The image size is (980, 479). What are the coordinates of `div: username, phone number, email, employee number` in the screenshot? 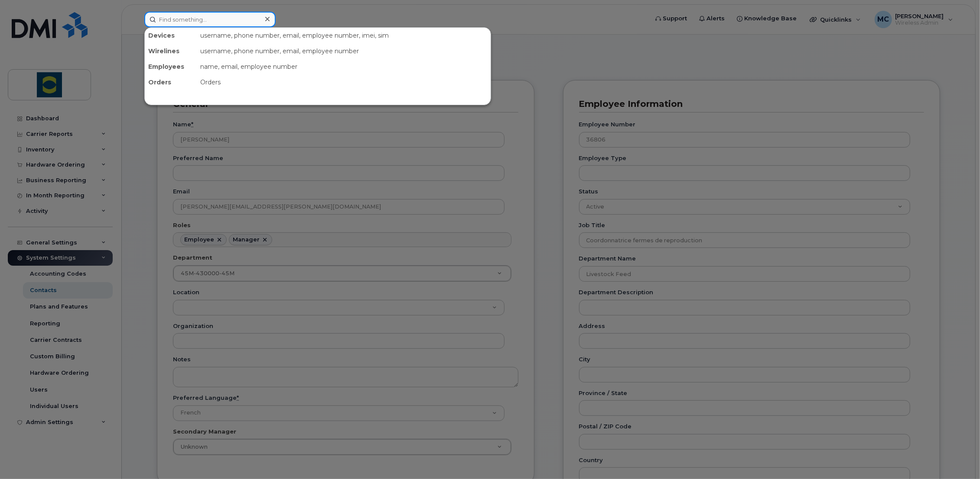 It's located at (344, 51).